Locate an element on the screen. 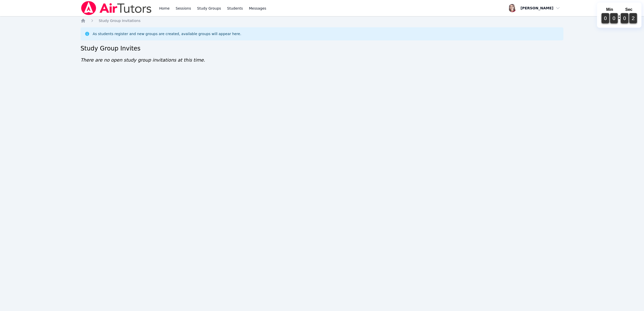 Image resolution: width=644 pixels, height=311 pixels. h2: Study Group Invites is located at coordinates (322, 49).